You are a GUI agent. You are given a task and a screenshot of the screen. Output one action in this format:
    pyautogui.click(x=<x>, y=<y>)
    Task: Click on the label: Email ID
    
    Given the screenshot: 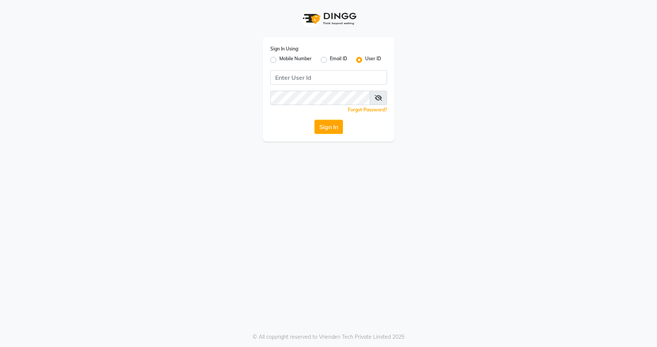 What is the action you would take?
    pyautogui.click(x=339, y=60)
    